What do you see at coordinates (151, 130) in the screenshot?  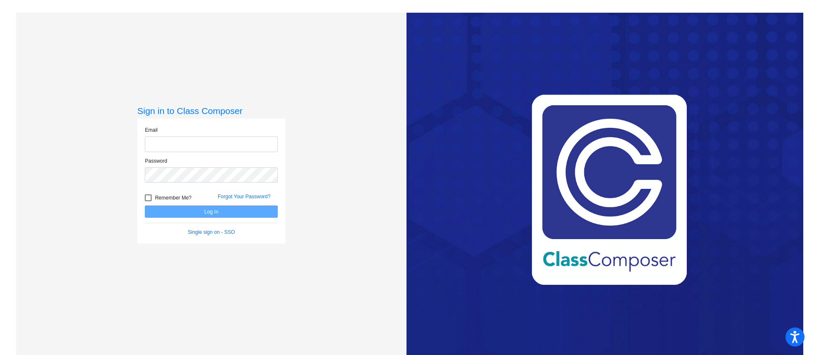 I see `label: Email` at bounding box center [151, 130].